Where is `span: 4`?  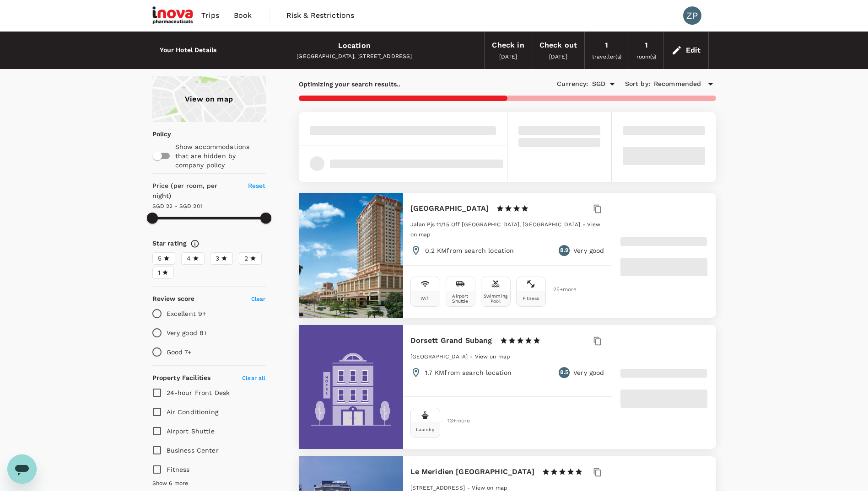
span: 4 is located at coordinates (188, 258).